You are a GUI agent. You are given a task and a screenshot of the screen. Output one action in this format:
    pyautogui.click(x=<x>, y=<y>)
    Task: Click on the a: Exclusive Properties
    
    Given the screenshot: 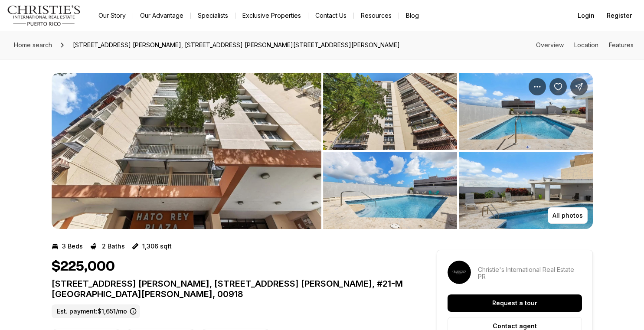 What is the action you would take?
    pyautogui.click(x=272, y=15)
    